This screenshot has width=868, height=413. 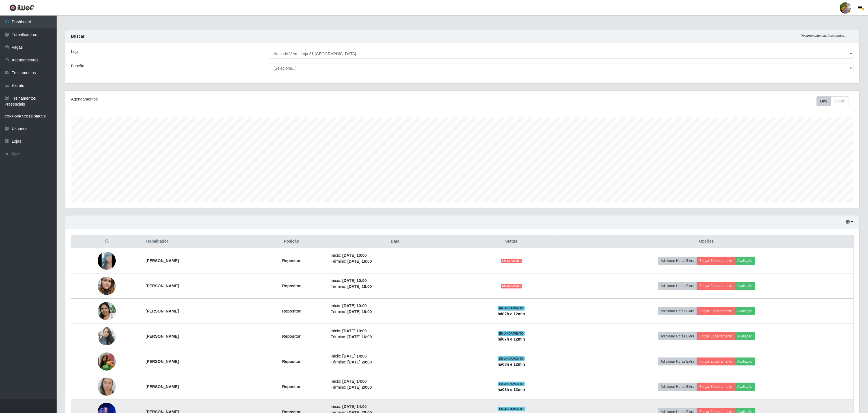 What do you see at coordinates (823, 101) in the screenshot?
I see `button: Day` at bounding box center [823, 101].